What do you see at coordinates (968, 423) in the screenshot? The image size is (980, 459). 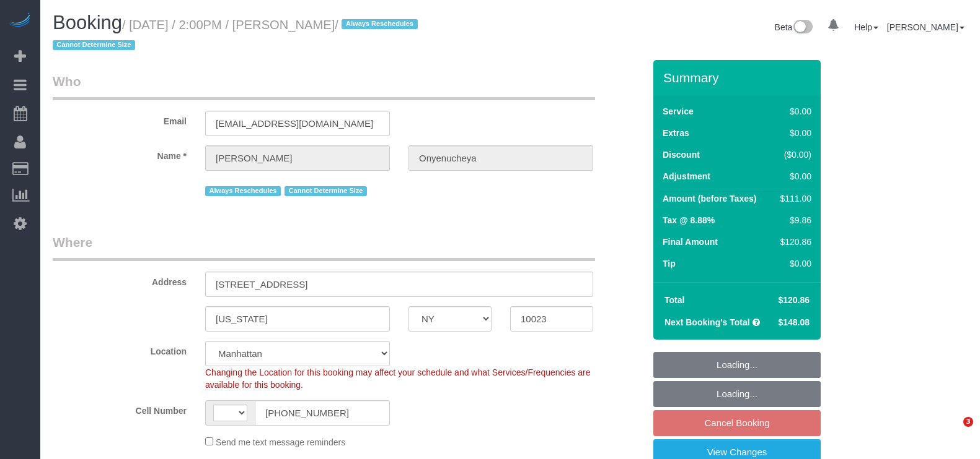 I see `span: 3` at bounding box center [968, 423].